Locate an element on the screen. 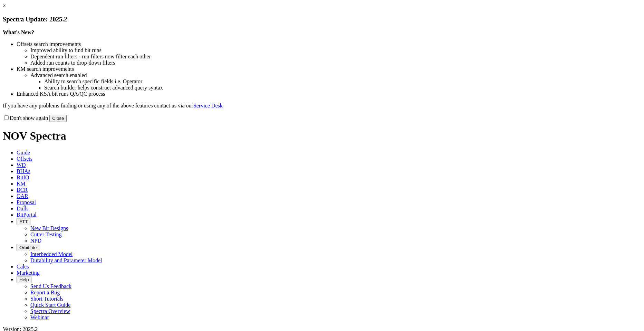 This screenshot has height=331, width=644. span: WD is located at coordinates (21, 165).